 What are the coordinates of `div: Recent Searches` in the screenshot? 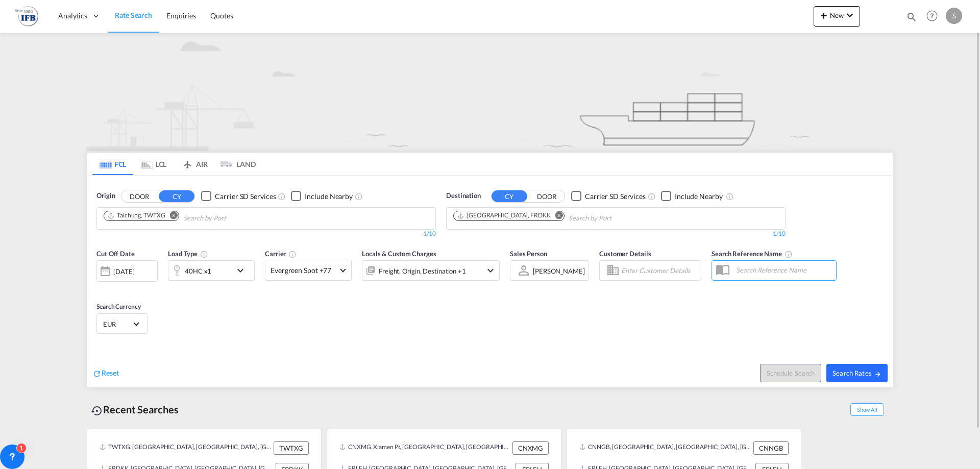 It's located at (135, 409).